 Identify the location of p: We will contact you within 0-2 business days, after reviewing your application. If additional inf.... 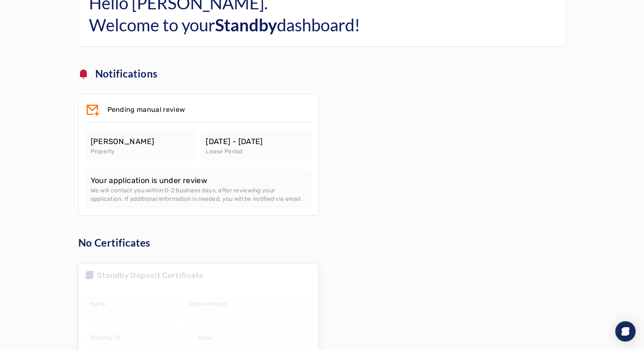
(199, 195).